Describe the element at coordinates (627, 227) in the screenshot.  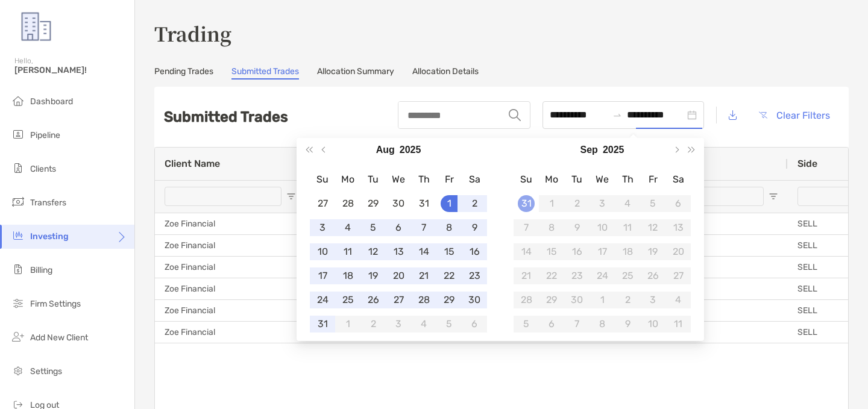
I see `td: 2025-09-11` at that location.